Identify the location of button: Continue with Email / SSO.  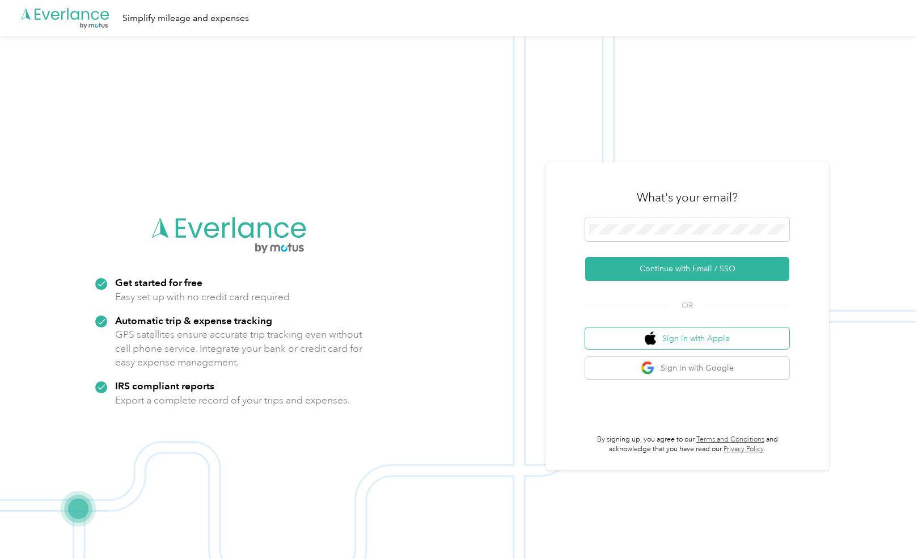
(687, 269).